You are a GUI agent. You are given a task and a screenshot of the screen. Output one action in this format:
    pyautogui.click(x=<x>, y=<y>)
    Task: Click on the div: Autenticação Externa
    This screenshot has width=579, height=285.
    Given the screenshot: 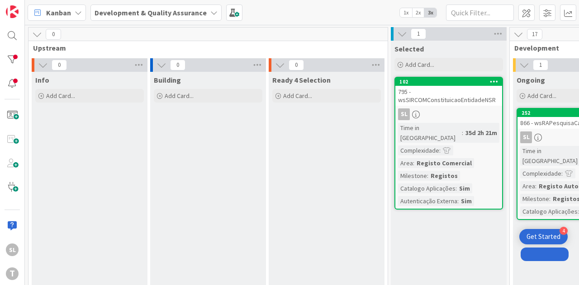 What is the action you would take?
    pyautogui.click(x=427, y=201)
    